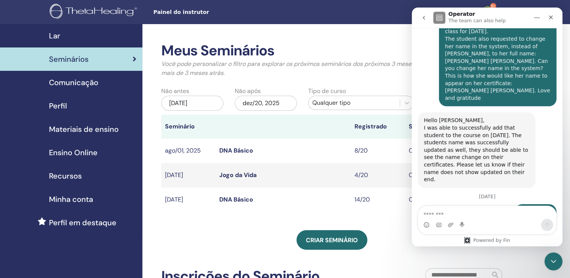 The width and height of the screenshot is (570, 278). I want to click on td: 8/20, so click(378, 151).